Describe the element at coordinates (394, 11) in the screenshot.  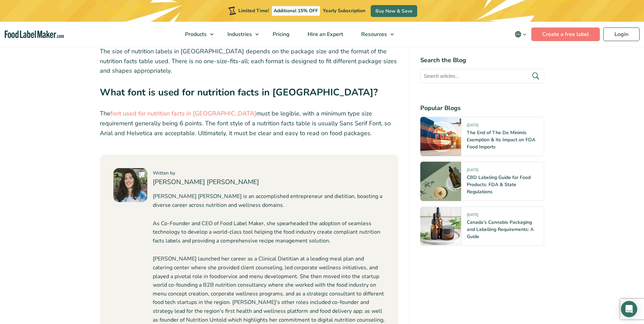
I see `a: Buy Now & Save` at that location.